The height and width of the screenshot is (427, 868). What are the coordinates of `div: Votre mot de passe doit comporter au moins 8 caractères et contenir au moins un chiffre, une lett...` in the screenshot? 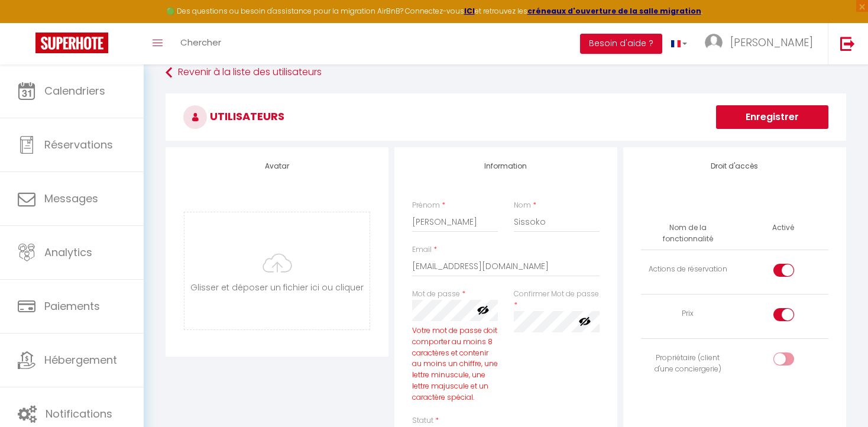 It's located at (454, 365).